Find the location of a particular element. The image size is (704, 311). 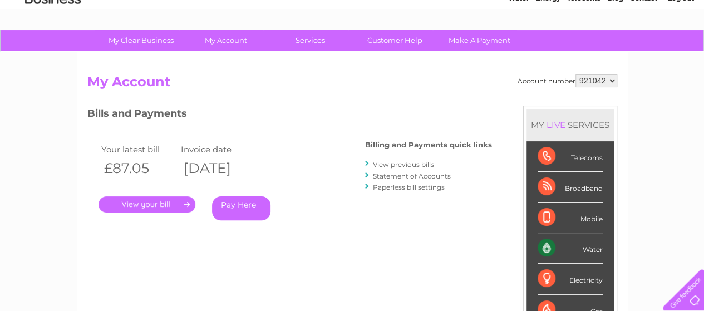

div: Mobile is located at coordinates (570, 218).